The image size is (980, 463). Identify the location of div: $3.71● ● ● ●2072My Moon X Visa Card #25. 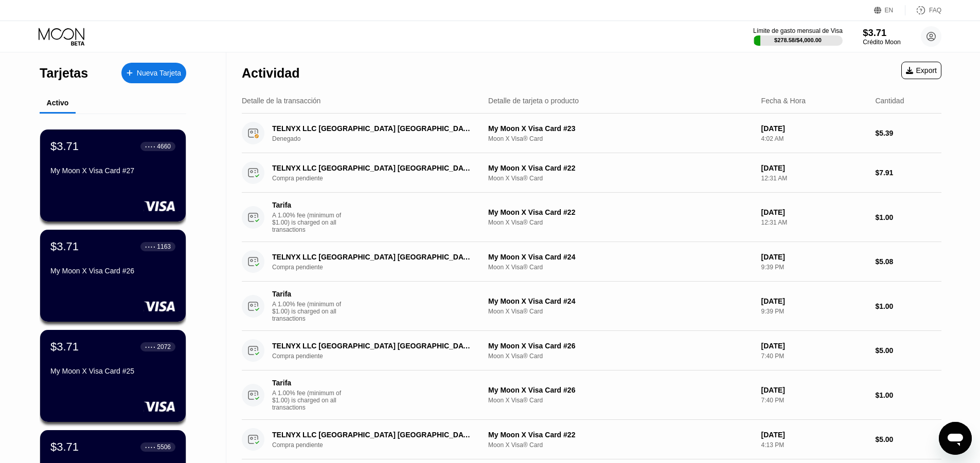
(113, 376).